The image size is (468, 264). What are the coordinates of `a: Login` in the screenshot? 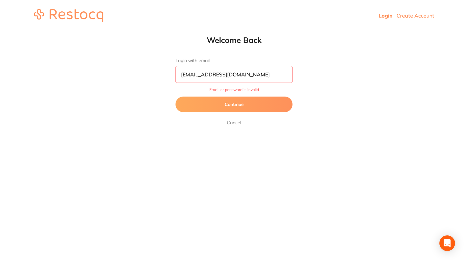 It's located at (386, 16).